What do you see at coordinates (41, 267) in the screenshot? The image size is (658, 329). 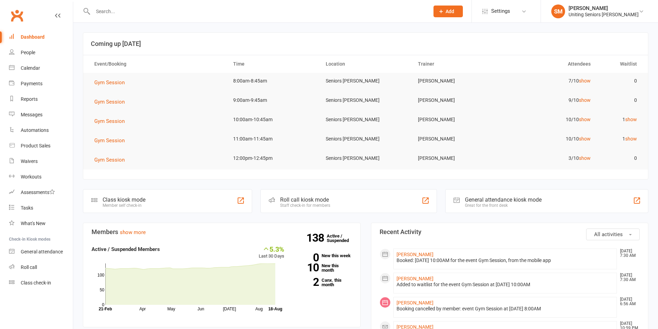 I see `a: Roll call` at bounding box center [41, 267].